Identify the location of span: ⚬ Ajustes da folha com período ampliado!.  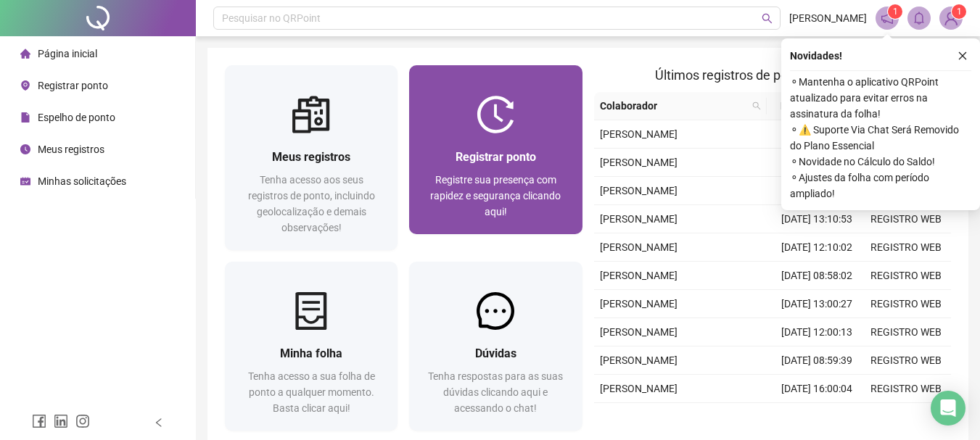
(881, 186).